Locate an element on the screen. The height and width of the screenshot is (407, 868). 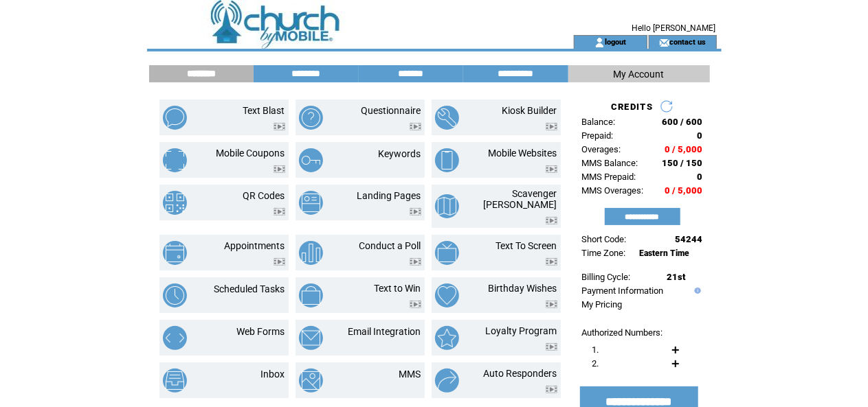
a: MMS is located at coordinates (410, 374).